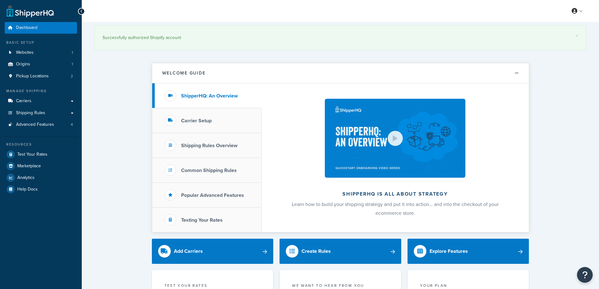 This screenshot has width=599, height=289. What do you see at coordinates (188, 251) in the screenshot?
I see `div: Add Carriers` at bounding box center [188, 251].